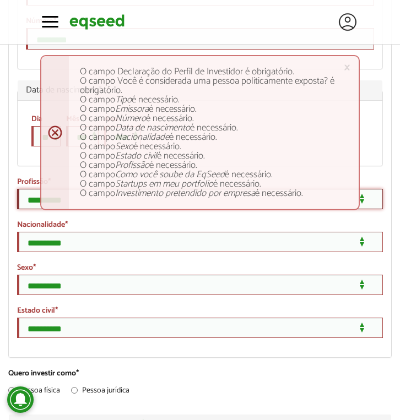 This screenshot has height=420, width=400. I want to click on label: Pessoa jurídica, so click(100, 393).